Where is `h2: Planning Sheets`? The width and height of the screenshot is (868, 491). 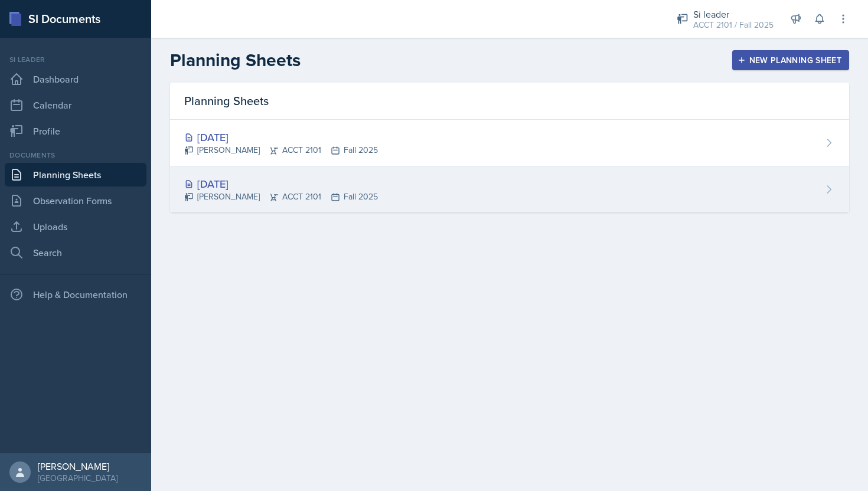 h2: Planning Sheets is located at coordinates (235, 60).